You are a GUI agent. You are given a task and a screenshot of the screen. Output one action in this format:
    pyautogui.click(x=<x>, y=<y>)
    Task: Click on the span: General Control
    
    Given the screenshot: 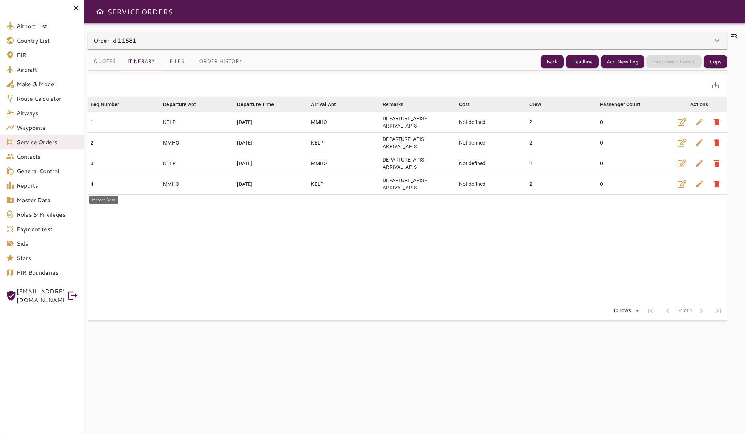 What is the action you would take?
    pyautogui.click(x=47, y=171)
    